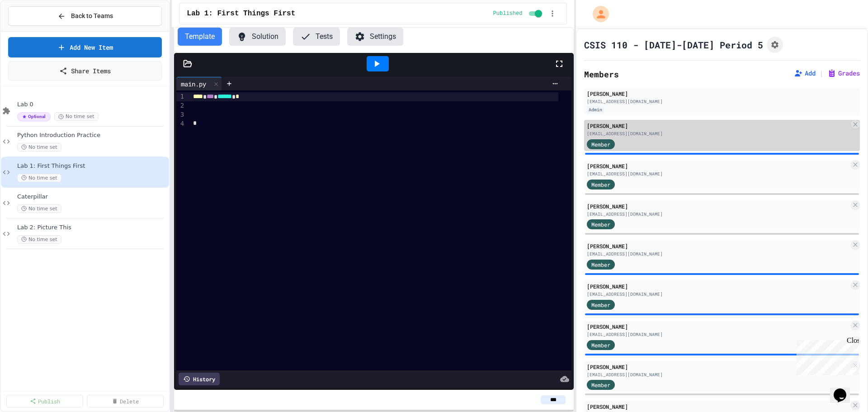 This screenshot has height=412, width=868. What do you see at coordinates (85, 70) in the screenshot?
I see `a: Share Items` at bounding box center [85, 70].